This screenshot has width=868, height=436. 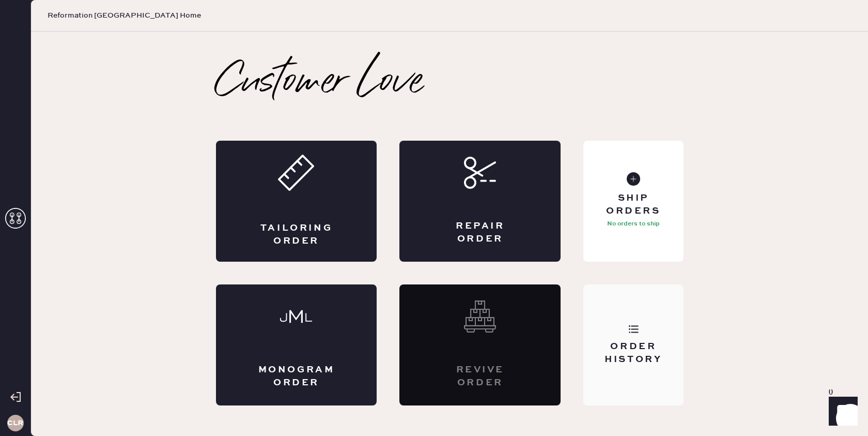 What do you see at coordinates (15, 423) in the screenshot?
I see `h3: CLR` at bounding box center [15, 423].